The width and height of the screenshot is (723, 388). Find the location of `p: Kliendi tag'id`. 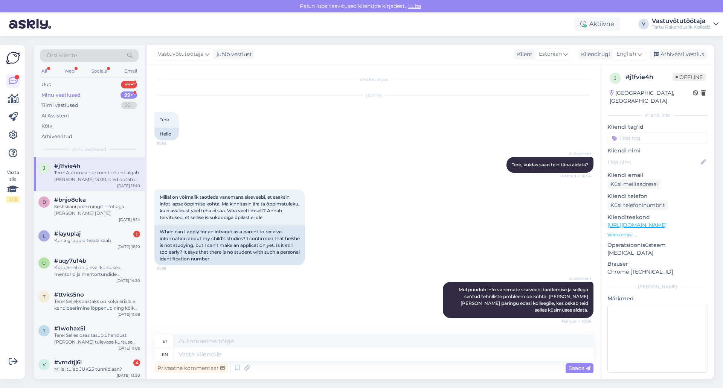

p: Kliendi tag'id is located at coordinates (657, 127).